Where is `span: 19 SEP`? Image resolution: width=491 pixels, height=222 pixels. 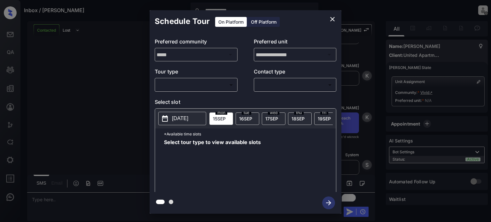
span: 19 SEP is located at coordinates (324, 119).